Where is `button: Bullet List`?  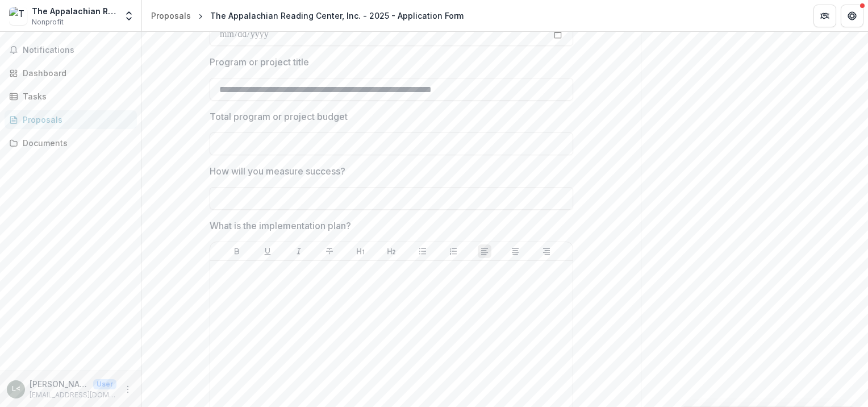
button: Bullet List is located at coordinates (423, 251).